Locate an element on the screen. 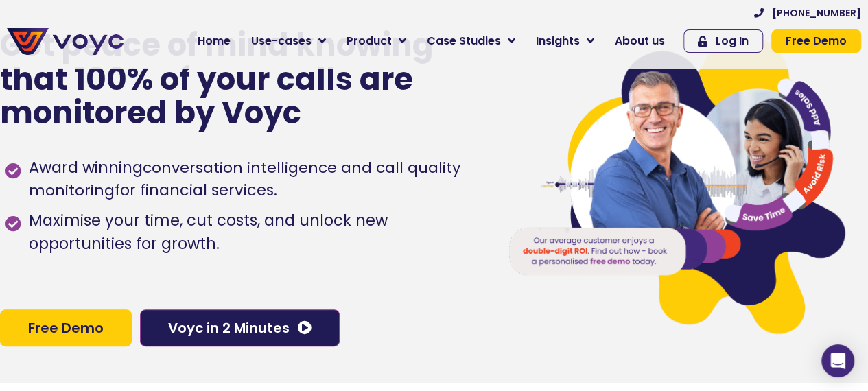  a: Use-cases is located at coordinates (288, 41).